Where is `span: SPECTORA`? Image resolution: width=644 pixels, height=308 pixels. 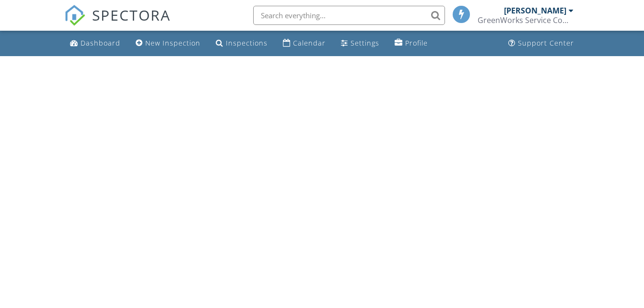 span: SPECTORA is located at coordinates (131, 15).